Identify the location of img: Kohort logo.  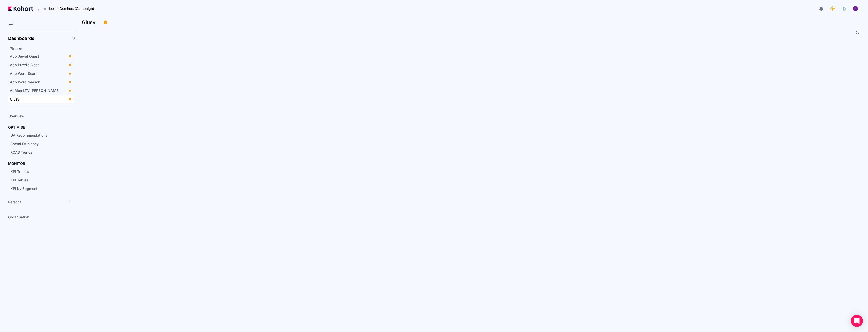
(20, 9).